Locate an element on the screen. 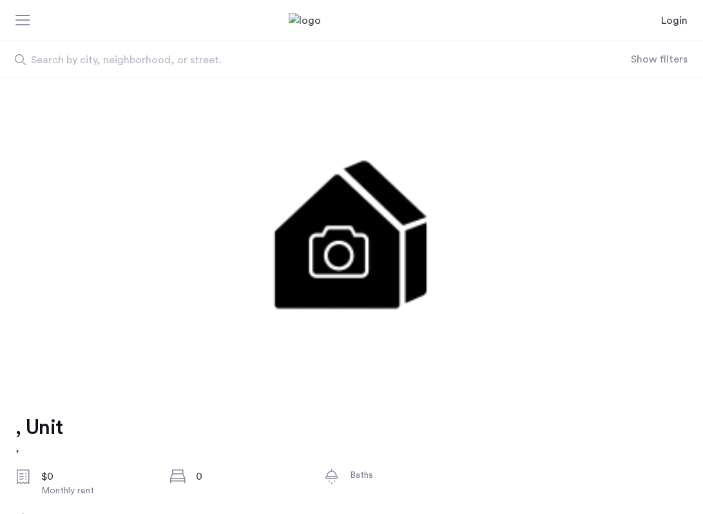  div: Baths is located at coordinates (404, 475).